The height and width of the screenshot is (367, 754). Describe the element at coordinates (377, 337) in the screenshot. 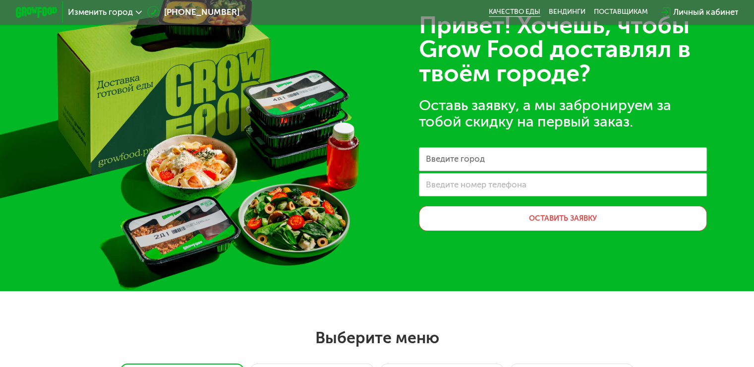

I see `h2: Выберите меню` at that location.